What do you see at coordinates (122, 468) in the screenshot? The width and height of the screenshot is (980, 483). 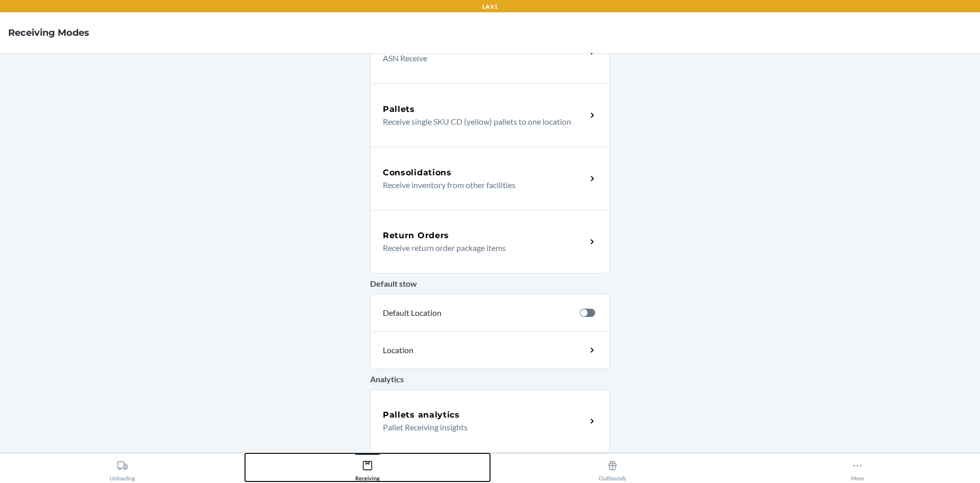 I see `div: Unloading` at bounding box center [122, 468].